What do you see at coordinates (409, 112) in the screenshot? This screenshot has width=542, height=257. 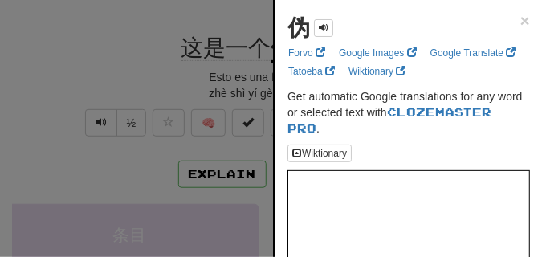 I see `p: Get automatic Google translations for any word or selected text with .` at bounding box center [409, 112].